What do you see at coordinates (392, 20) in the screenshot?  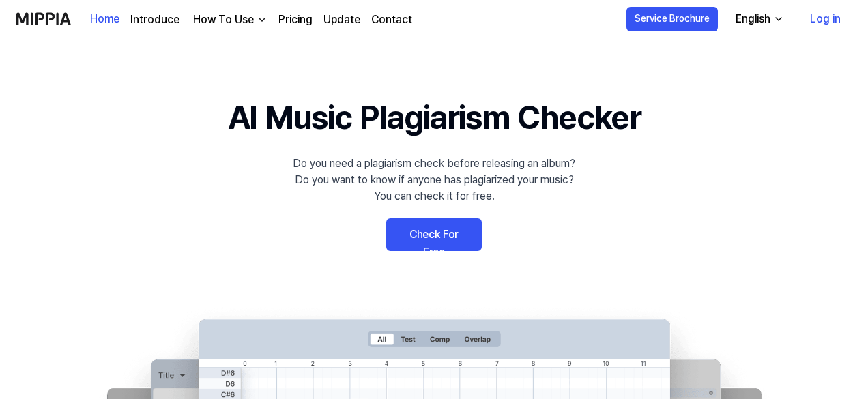 I see `a: Contact` at bounding box center [392, 20].